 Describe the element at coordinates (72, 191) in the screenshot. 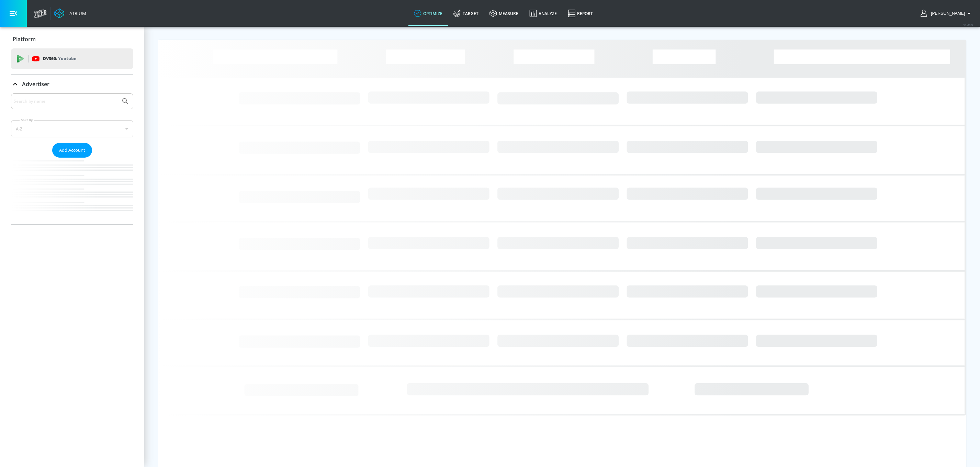

I see `nav: list of Advertiser` at that location.